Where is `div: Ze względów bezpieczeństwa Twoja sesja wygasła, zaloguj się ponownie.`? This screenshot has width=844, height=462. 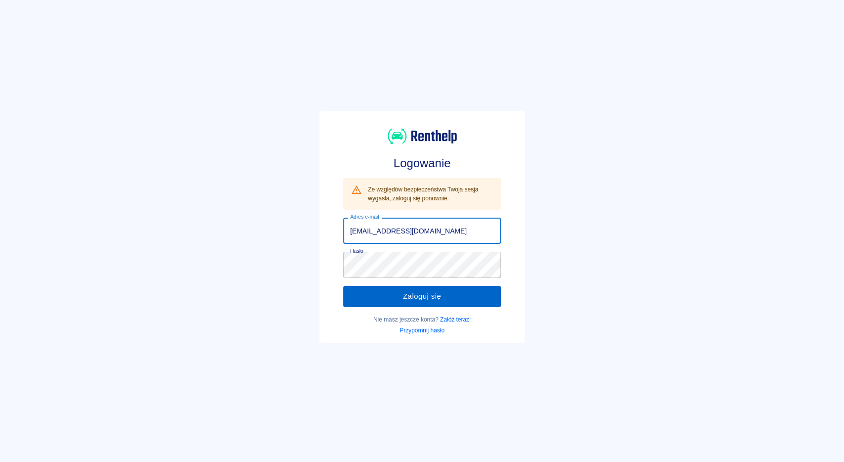
div: Ze względów bezpieczeństwa Twoja sesja wygasła, zaloguj się ponownie. is located at coordinates (430, 194).